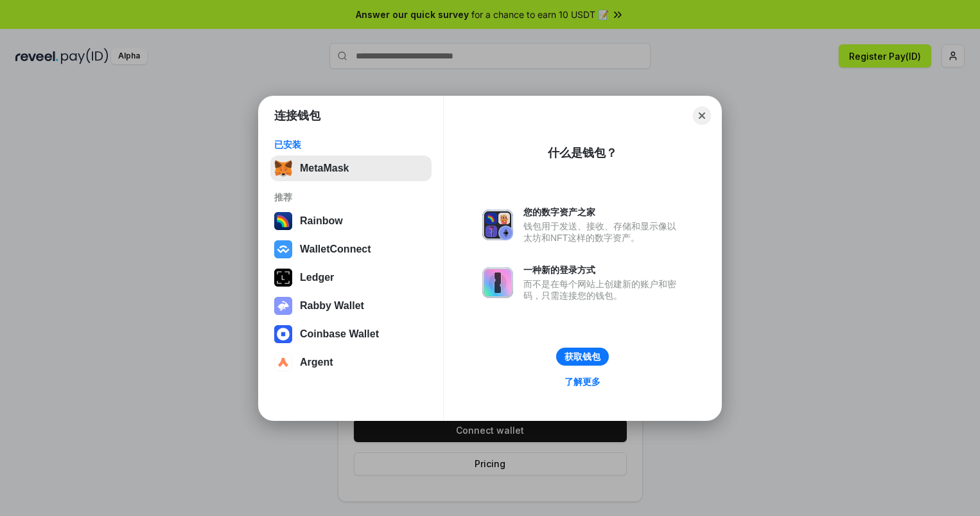 This screenshot has height=516, width=980. I want to click on div: 推荐, so click(351, 197).